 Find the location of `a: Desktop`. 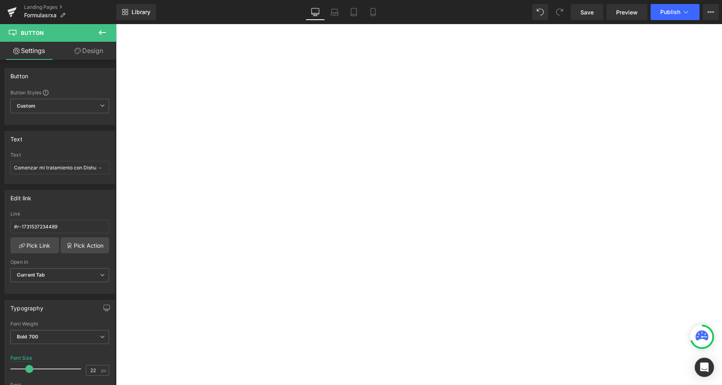

a: Desktop is located at coordinates (315, 12).